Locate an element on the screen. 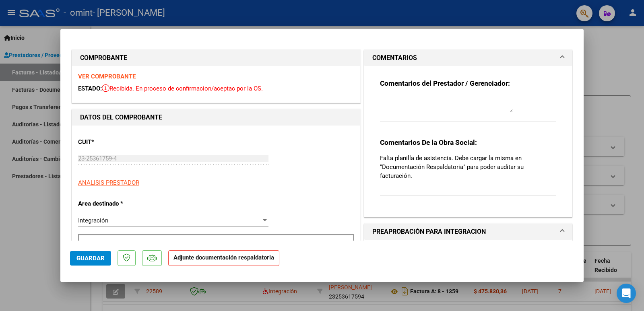 The width and height of the screenshot is (644, 311). button: Guardar is located at coordinates (90, 258).